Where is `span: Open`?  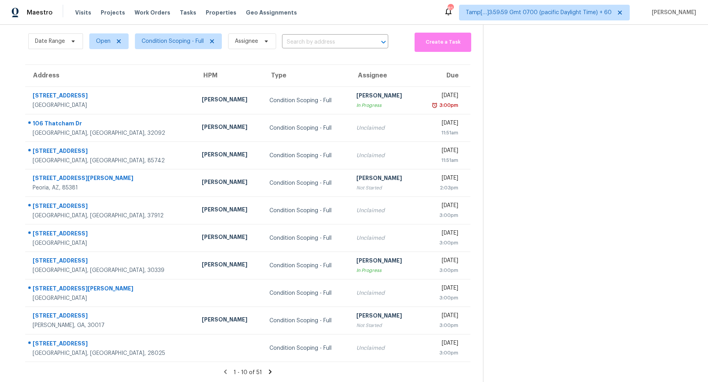
span: Open is located at coordinates (103, 41).